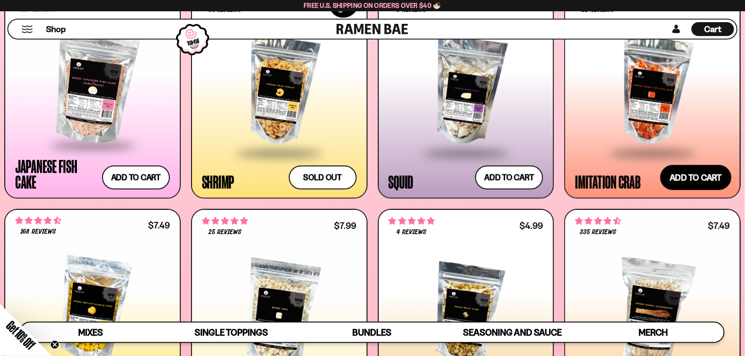 Image resolution: width=745 pixels, height=356 pixels. What do you see at coordinates (401, 181) in the screenshot?
I see `div: Squid` at bounding box center [401, 181].